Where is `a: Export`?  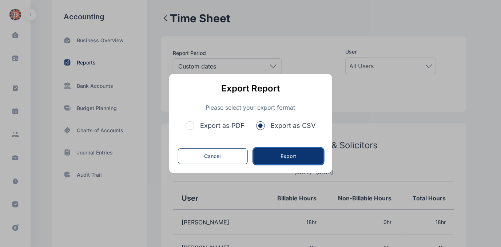
a: Export is located at coordinates (289, 156).